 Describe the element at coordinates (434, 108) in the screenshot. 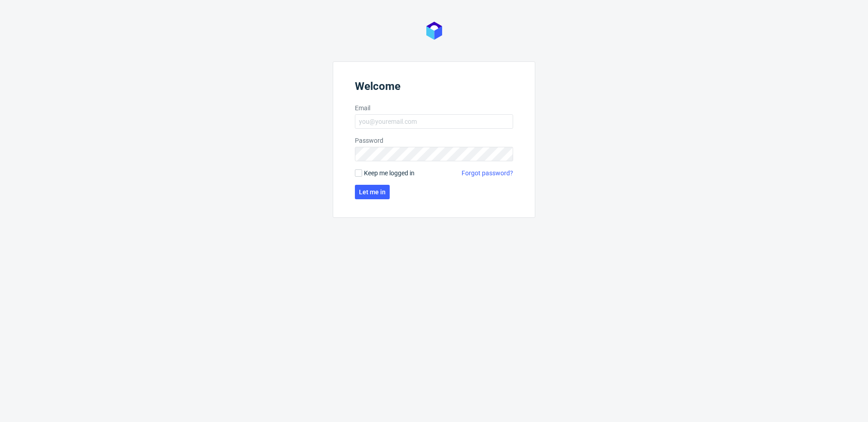

I see `label: Email` at that location.